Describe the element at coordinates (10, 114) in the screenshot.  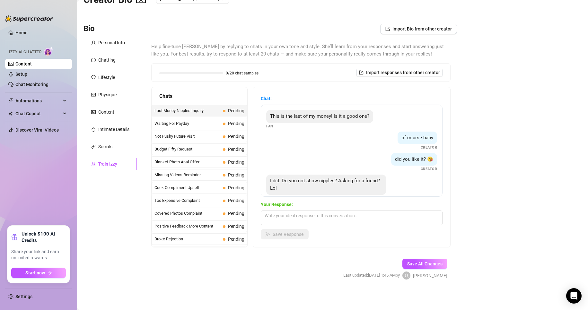
I see `img: Chat Copilot` at that location.